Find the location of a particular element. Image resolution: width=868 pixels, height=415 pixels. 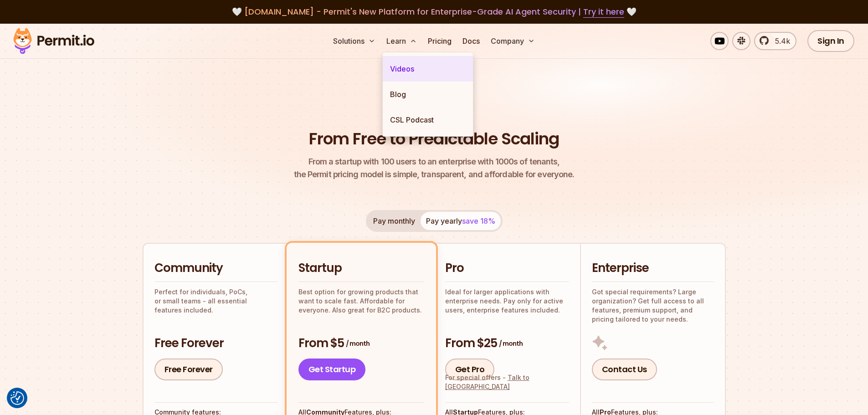

a: Get Pro is located at coordinates (470, 369).